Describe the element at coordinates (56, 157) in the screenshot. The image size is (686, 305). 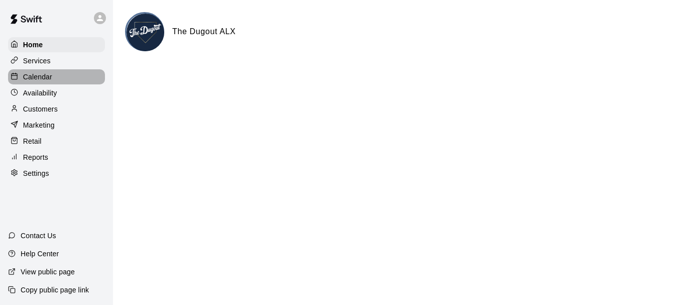
I see `div: Reports` at that location.